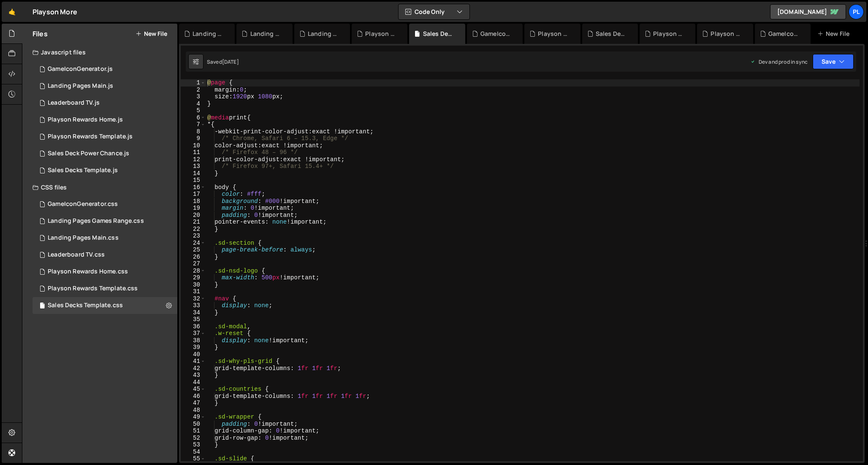  What do you see at coordinates (105, 69) in the screenshot?
I see `div: 15074/40030.js` at bounding box center [105, 69].